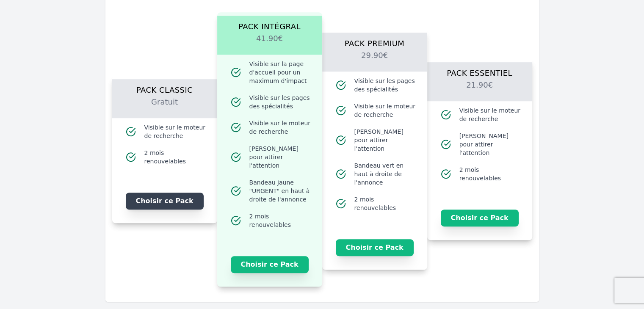 The width and height of the screenshot is (644, 309). I want to click on h1: Pack Classic, so click(165, 88).